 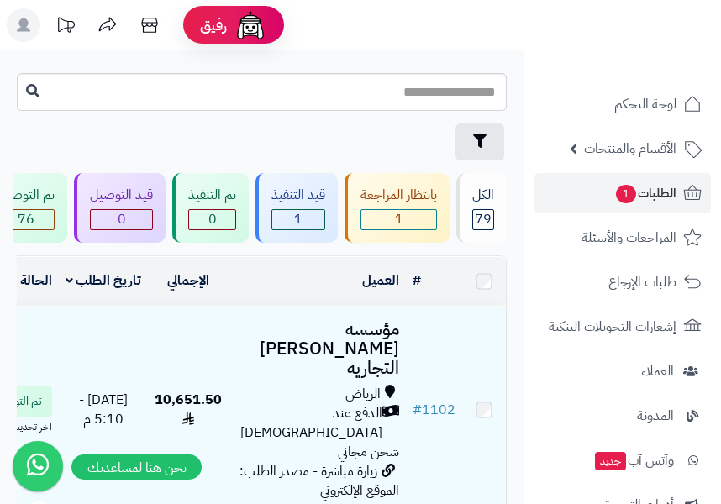 I want to click on a: المراجعات والأسئلة, so click(x=623, y=238).